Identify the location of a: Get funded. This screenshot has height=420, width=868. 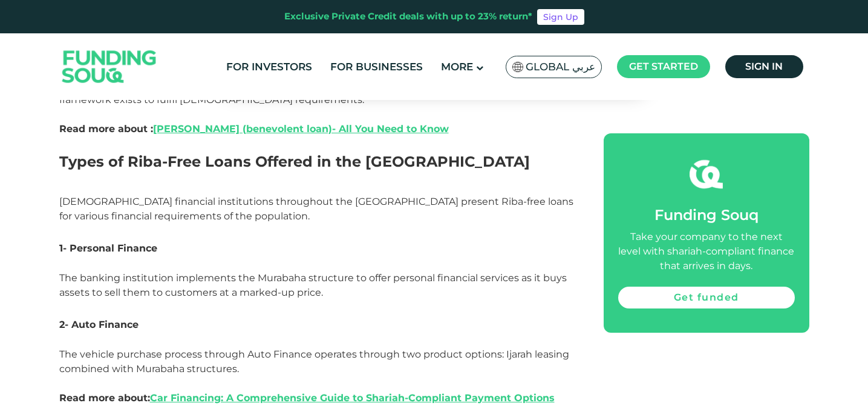
(707, 297).